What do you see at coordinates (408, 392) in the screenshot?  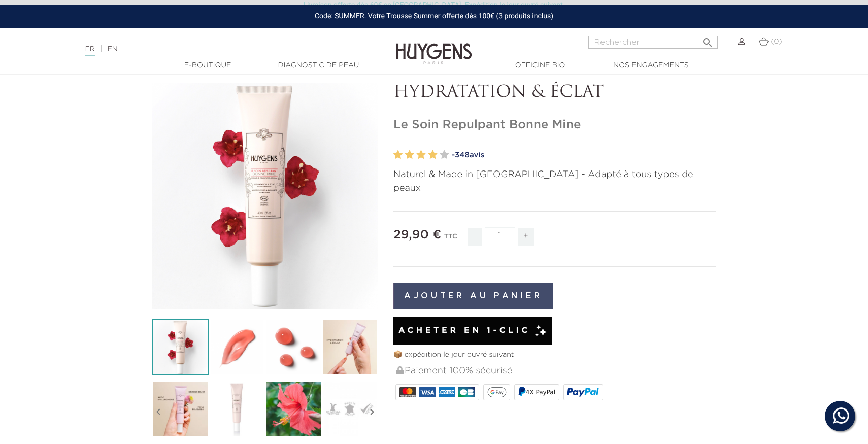 I see `img: MASTERCARD` at bounding box center [408, 392].